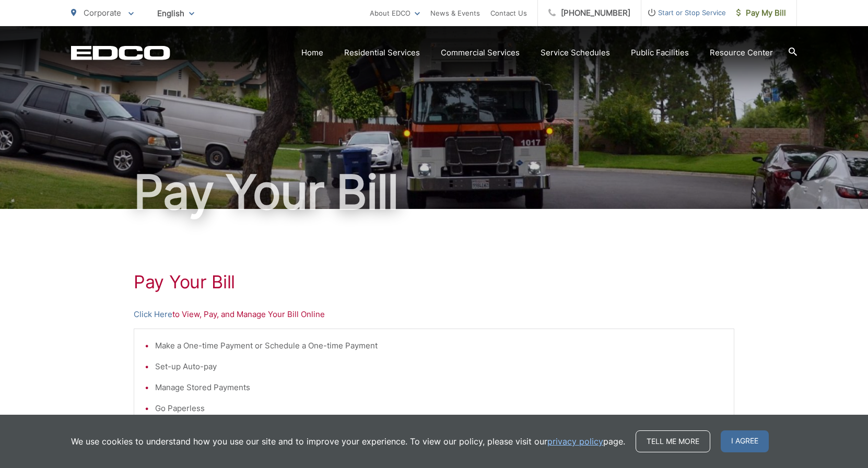 The image size is (868, 468). I want to click on span: I agree, so click(745, 441).